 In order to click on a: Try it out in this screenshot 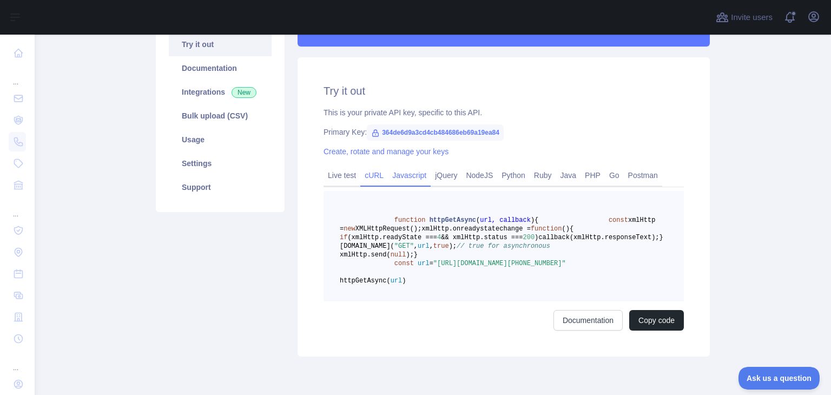, I will do `click(220, 44)`.